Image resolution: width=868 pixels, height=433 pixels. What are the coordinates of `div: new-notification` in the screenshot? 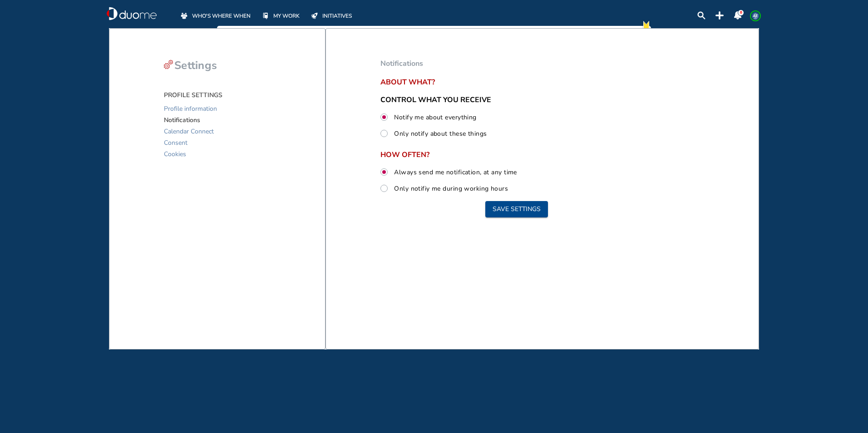 It's located at (646, 25).